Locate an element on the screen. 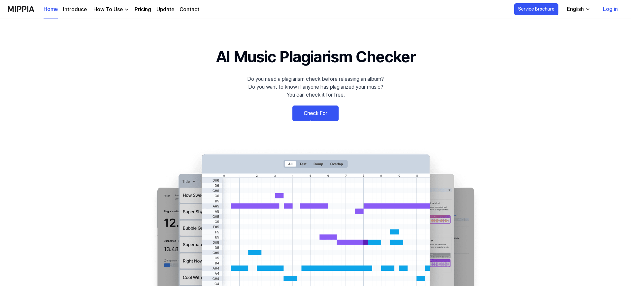  img: down is located at coordinates (127, 10).